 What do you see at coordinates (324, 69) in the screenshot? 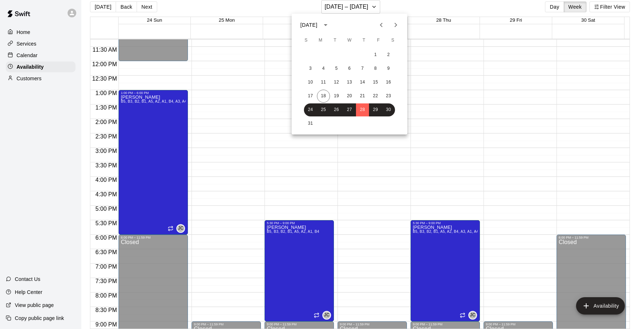
I see `button: 4` at bounding box center [324, 69].